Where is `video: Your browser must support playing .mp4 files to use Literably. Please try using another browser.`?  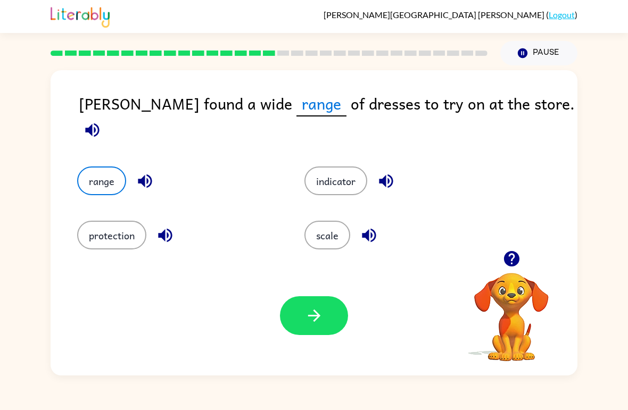 video: Your browser must support playing .mp4 files to use Literably. Please try using another browser. is located at coordinates (512, 310).